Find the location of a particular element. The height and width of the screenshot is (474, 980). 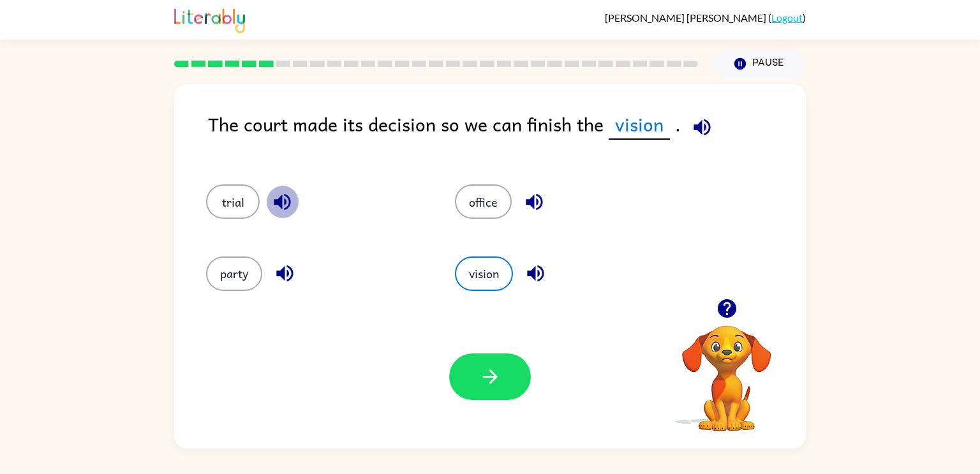

img: Literably is located at coordinates (210, 19).